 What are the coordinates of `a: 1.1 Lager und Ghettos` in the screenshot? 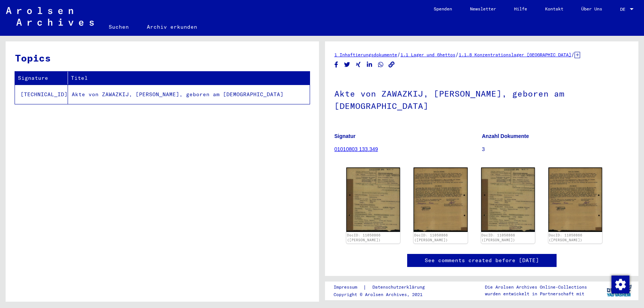 It's located at (428, 54).